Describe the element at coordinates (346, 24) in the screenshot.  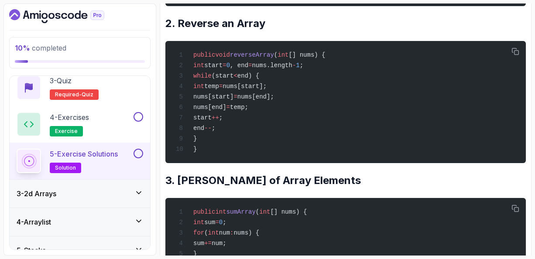
I see `h2: 2. Reverse an Array` at that location.